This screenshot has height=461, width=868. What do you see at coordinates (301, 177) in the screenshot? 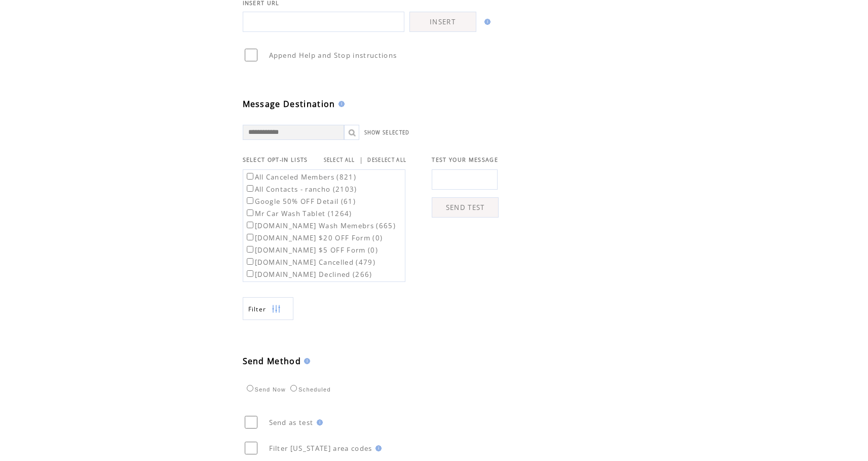
I see `label: All Canceled Members (821)` at bounding box center [301, 177].